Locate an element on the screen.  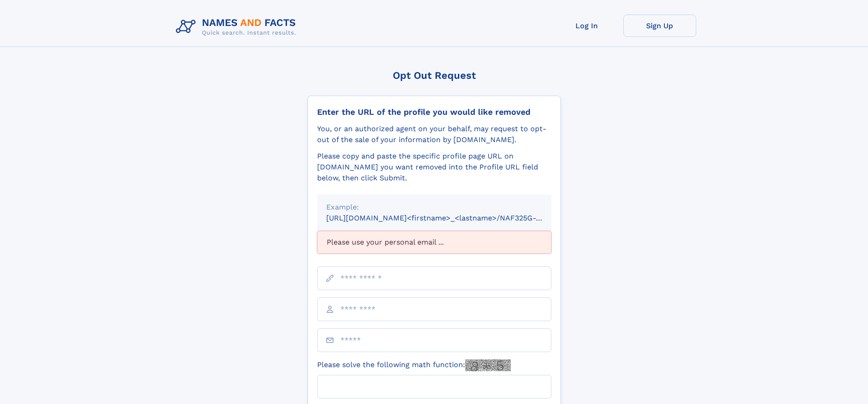
div: Enter the URL of the profile you would like removed is located at coordinates (434, 112).